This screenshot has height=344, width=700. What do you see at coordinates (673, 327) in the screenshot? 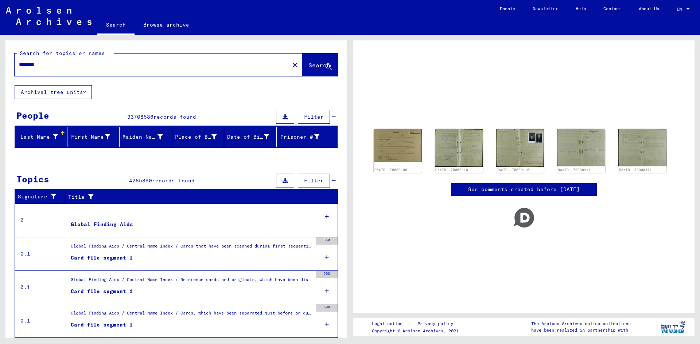
I see `img: yv_logo.png` at bounding box center [673, 327].